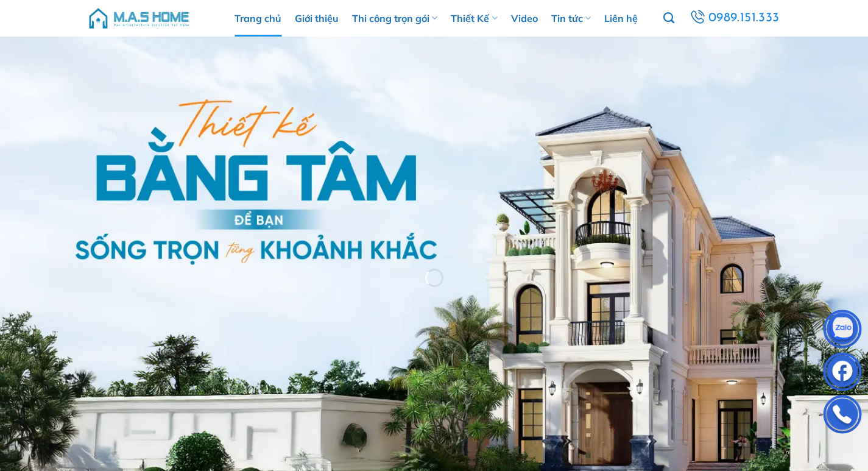 This screenshot has height=471, width=868. I want to click on img: Facebook, so click(842, 373).